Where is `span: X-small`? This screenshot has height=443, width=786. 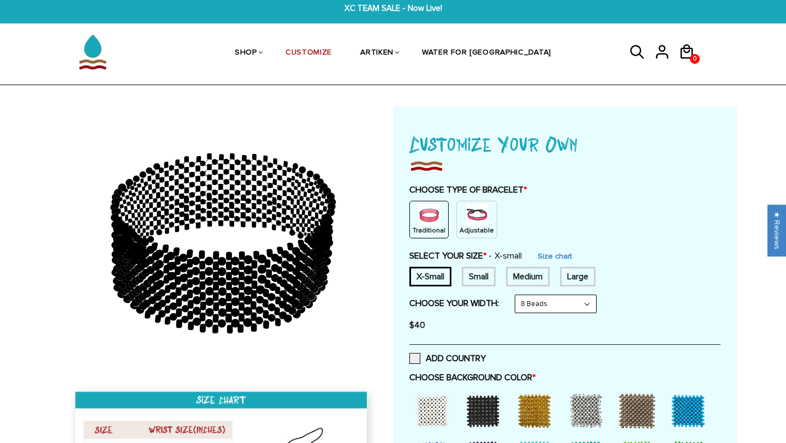 span: X-small is located at coordinates (505, 256).